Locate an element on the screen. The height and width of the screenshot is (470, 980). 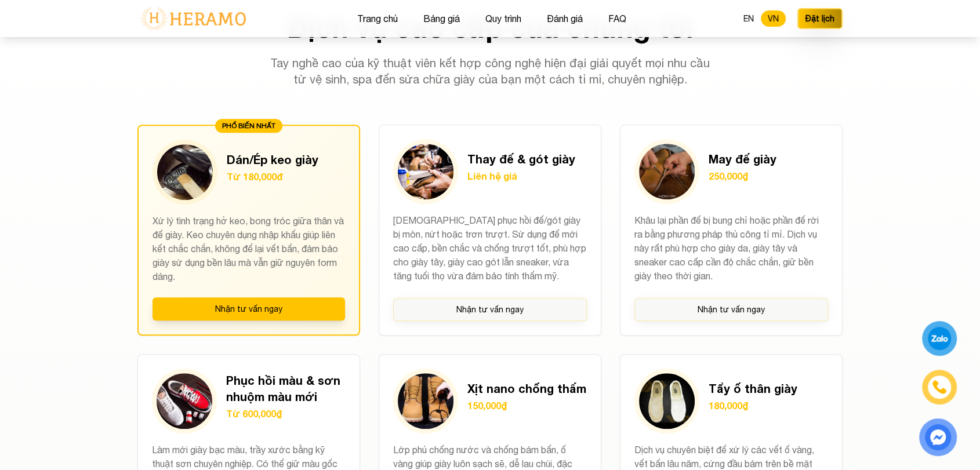
p: Từ 600,000₫ is located at coordinates (286, 413).